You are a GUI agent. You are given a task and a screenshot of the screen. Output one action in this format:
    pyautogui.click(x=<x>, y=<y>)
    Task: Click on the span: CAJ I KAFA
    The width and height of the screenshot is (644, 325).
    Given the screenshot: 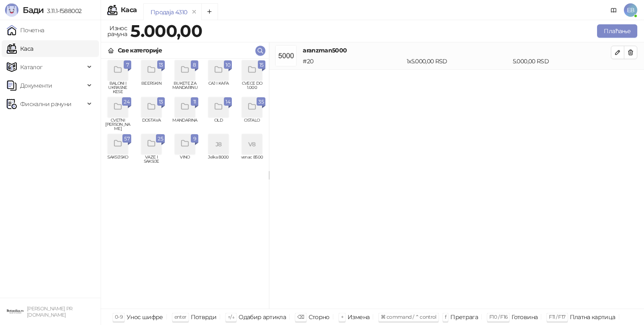 What is the action you would take?
    pyautogui.click(x=218, y=88)
    